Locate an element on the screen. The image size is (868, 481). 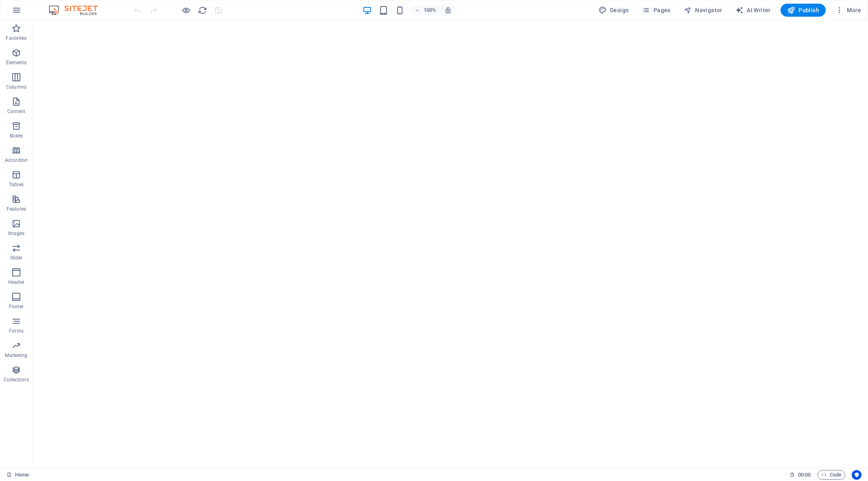
button: Code is located at coordinates (831, 475).